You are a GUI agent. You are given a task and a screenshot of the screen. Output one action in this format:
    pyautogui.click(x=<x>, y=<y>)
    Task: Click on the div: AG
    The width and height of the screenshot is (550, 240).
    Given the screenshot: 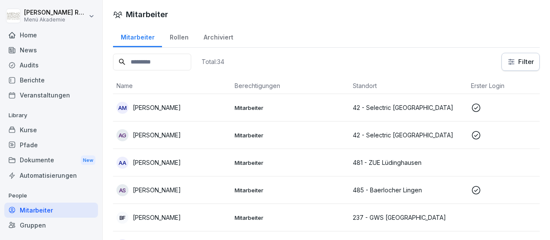 What is the action you would take?
    pyautogui.click(x=122, y=135)
    